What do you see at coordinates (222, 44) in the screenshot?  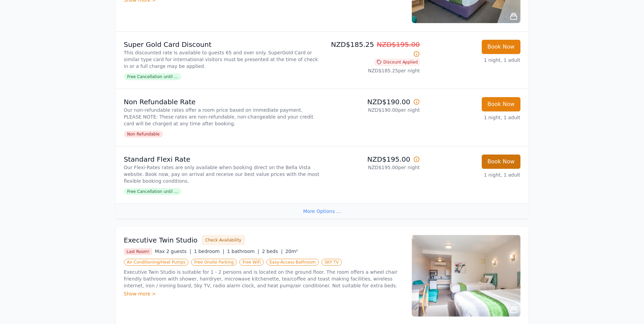 I see `p: Super Gold Card Discount` at bounding box center [222, 44].